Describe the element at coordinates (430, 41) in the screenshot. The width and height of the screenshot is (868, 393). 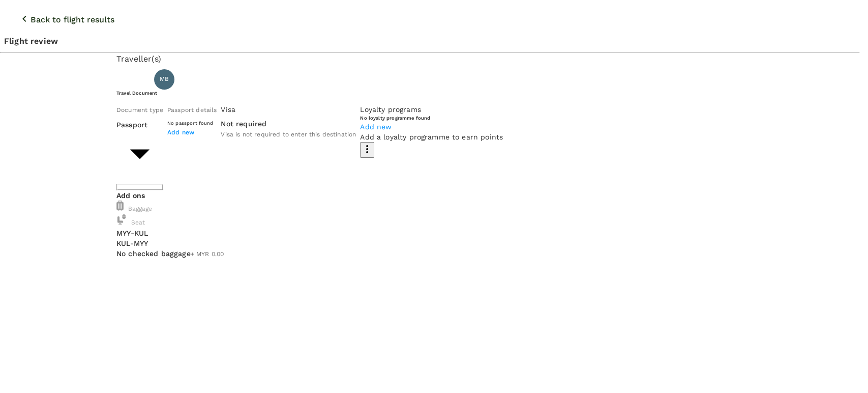
I see `p: Flight review` at that location.